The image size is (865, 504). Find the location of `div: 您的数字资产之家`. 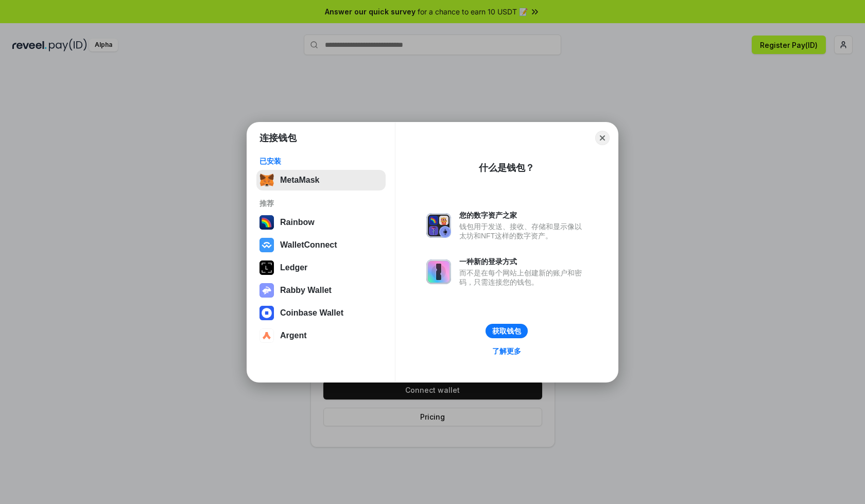

div: 您的数字资产之家 is located at coordinates (523, 215).